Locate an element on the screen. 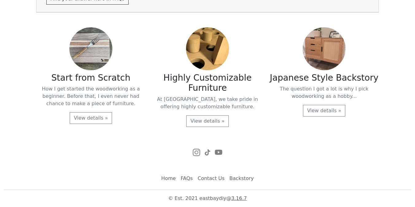 The width and height of the screenshot is (415, 207). a: Contact Us is located at coordinates (211, 179).